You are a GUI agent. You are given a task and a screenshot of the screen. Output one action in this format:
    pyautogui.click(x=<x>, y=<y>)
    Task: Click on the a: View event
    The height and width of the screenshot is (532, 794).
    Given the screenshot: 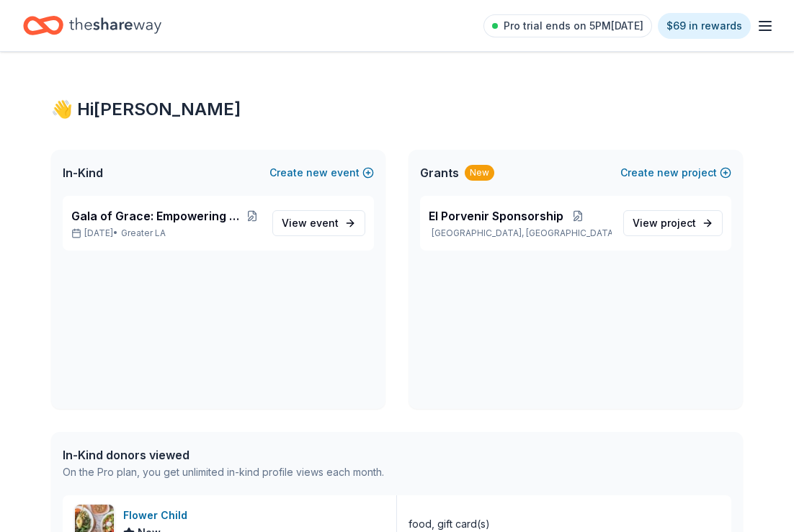 What is the action you would take?
    pyautogui.click(x=318, y=223)
    